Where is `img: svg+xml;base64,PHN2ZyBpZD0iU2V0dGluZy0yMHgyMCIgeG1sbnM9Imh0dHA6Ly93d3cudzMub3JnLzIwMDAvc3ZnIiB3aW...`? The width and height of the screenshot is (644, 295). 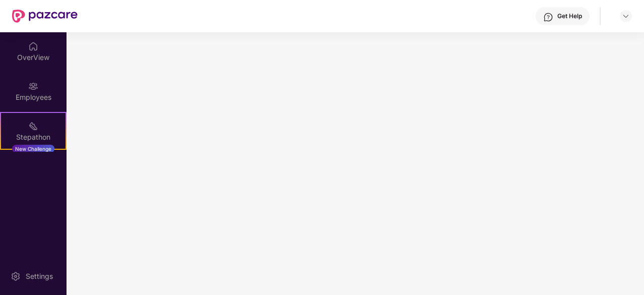 img: svg+xml;base64,PHN2ZyBpZD0iU2V0dGluZy0yMHgyMCIgeG1sbnM9Imh0dHA6Ly93d3cudzMub3JnLzIwMDAvc3ZnIiB3aW... is located at coordinates (16, 276).